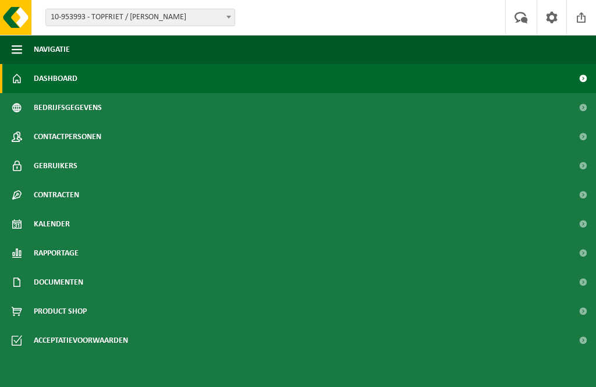 This screenshot has width=596, height=387. Describe the element at coordinates (58, 282) in the screenshot. I see `span: Documenten` at that location.